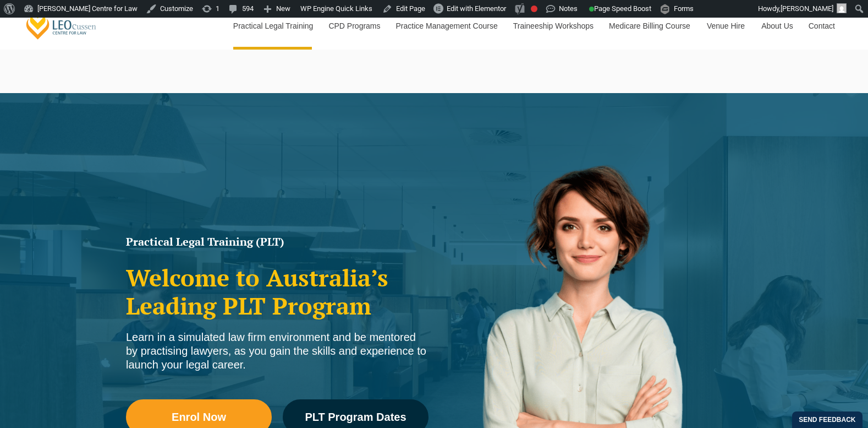 The width and height of the screenshot is (868, 428). I want to click on div: Learn in a simulated law firm environment and be mentored by practising lawyers, as you gain the ..., so click(278, 350).